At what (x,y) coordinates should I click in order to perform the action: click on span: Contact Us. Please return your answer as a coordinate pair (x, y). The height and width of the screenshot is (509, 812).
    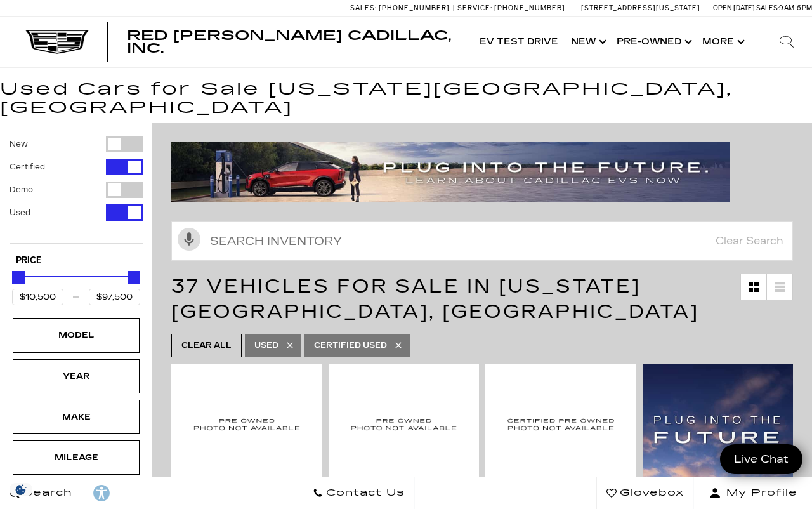
    Looking at the image, I should click on (364, 492).